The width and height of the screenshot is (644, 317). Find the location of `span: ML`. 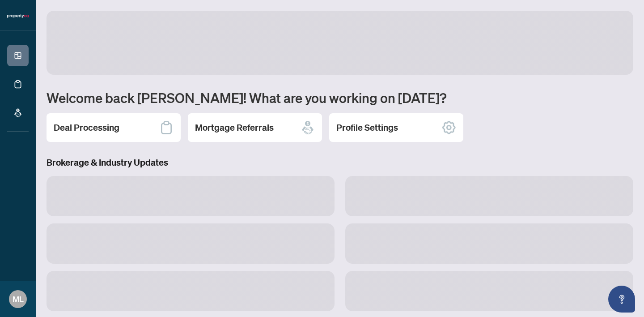

span: ML is located at coordinates (18, 299).